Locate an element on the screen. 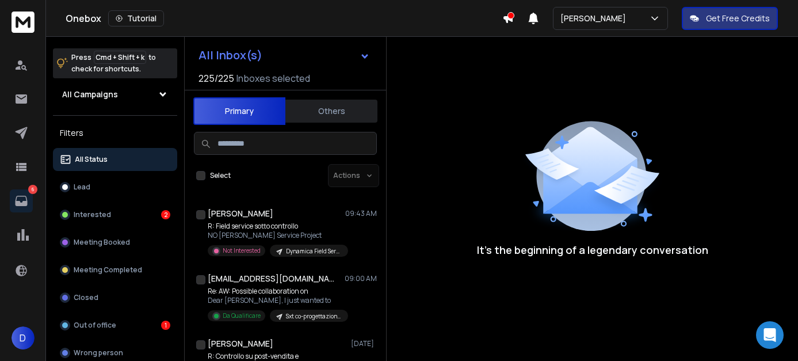 Image resolution: width=798 pixels, height=361 pixels. button: Interested2 is located at coordinates (115, 215).